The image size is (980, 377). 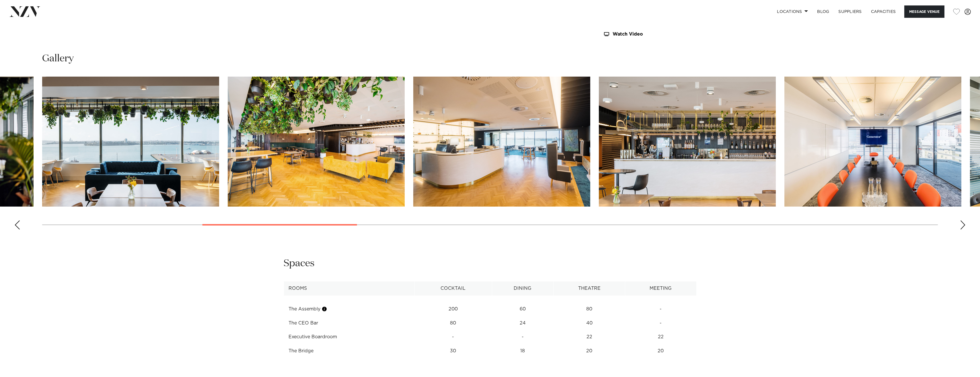 What do you see at coordinates (349, 289) in the screenshot?
I see `th: Rooms` at bounding box center [349, 289].